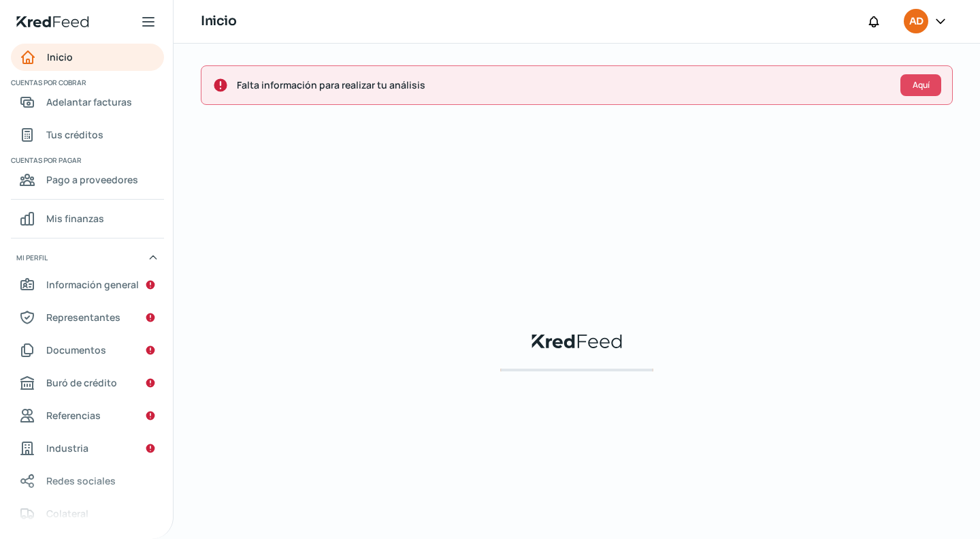 The height and width of the screenshot is (539, 980). Describe the element at coordinates (87, 514) in the screenshot. I see `a: Colateral` at that location.